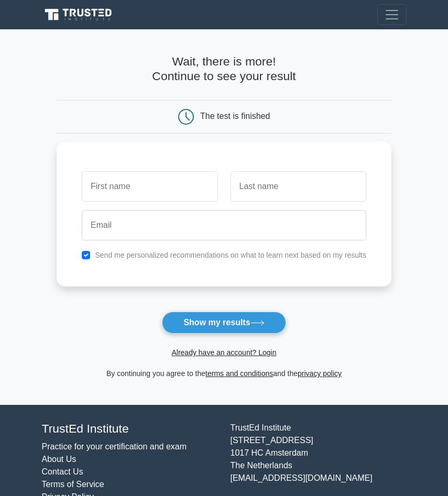 The width and height of the screenshot is (448, 496). What do you see at coordinates (224, 374) in the screenshot?
I see `div: By continuing you agree to the and the` at bounding box center [224, 374].